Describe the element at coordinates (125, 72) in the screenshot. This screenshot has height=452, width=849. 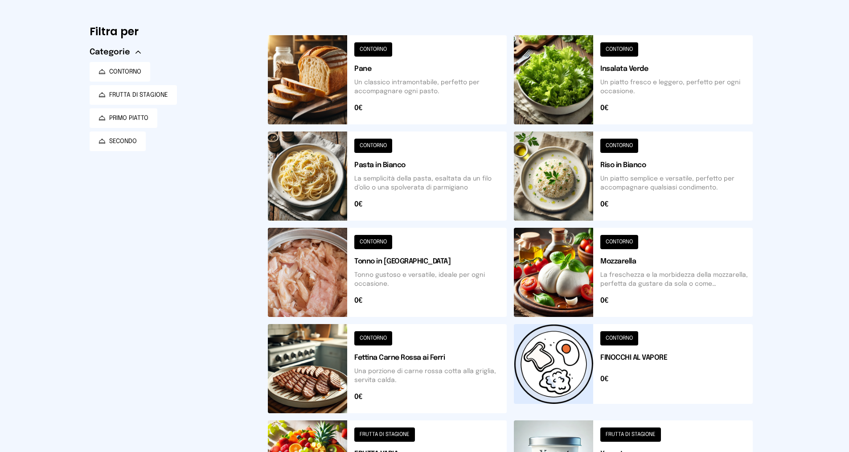
I see `span: CONTORNO` at that location.